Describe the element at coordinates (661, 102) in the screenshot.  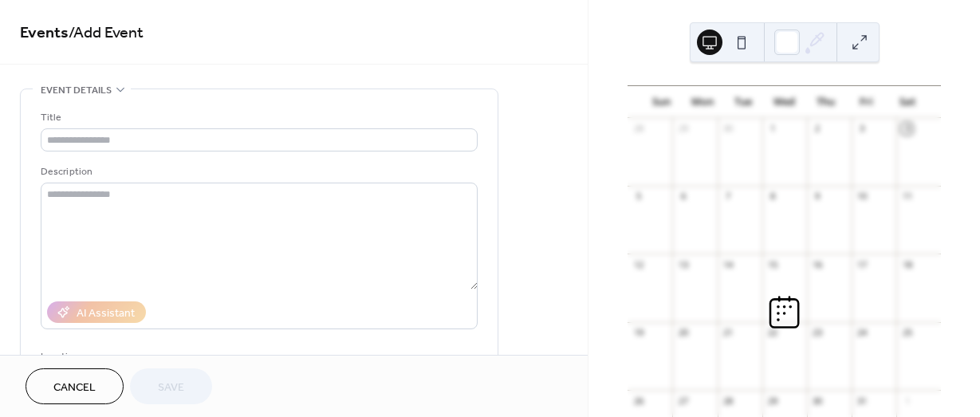
I see `div: Sun` at that location.